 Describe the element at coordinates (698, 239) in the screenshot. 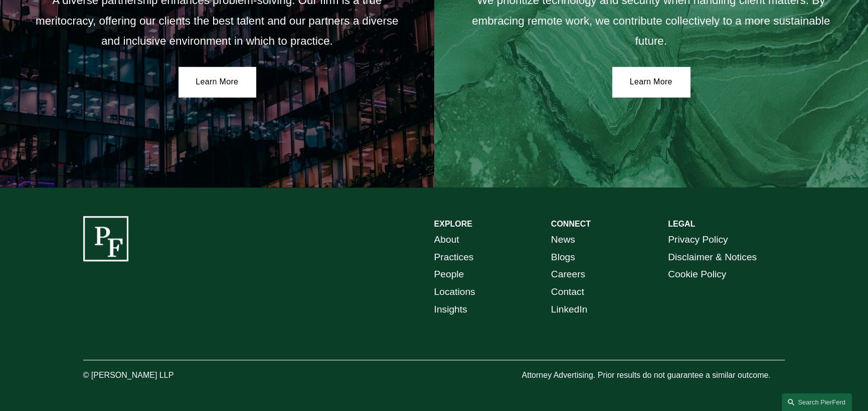

I see `a: Privacy Policy` at that location.